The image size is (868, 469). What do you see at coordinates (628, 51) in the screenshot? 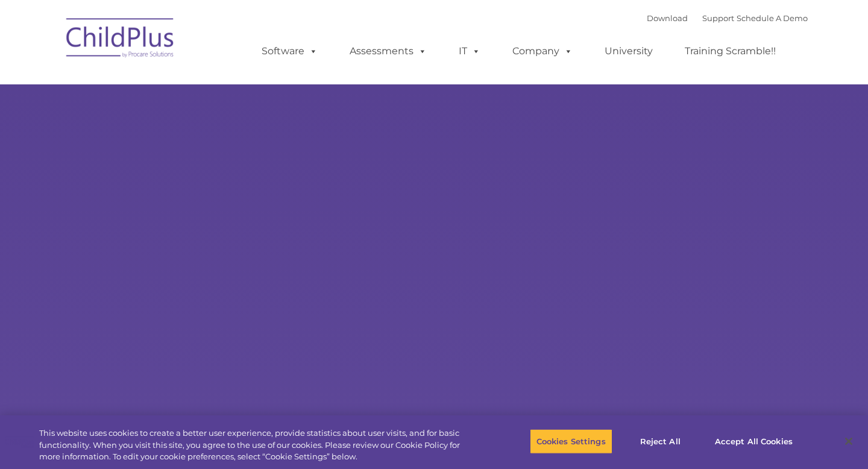
I see `a: University` at bounding box center [628, 51].